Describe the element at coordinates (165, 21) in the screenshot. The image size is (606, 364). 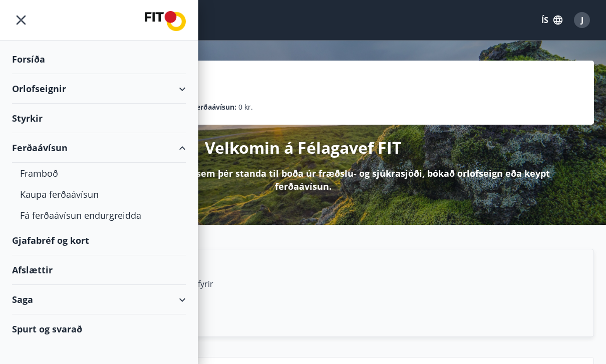
I see `img: union_logo` at that location.